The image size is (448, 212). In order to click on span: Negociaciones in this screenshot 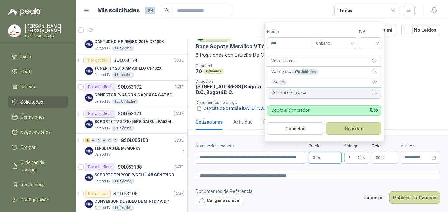, I will do `click(36, 132)`.